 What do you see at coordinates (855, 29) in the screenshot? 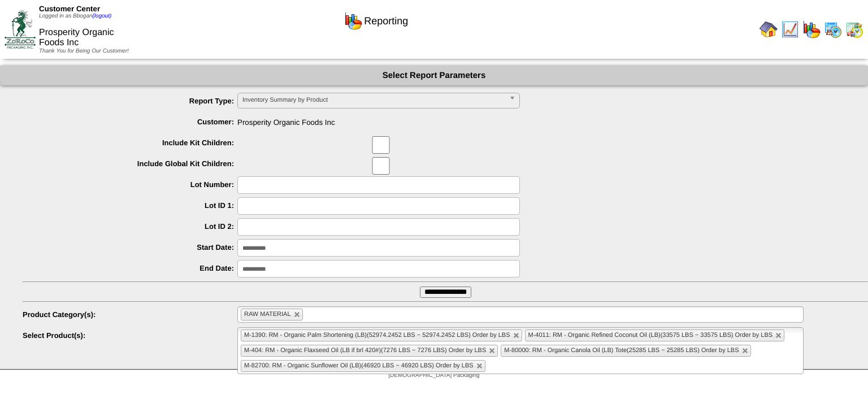
I see `img: calendarinout.gif` at bounding box center [855, 29].